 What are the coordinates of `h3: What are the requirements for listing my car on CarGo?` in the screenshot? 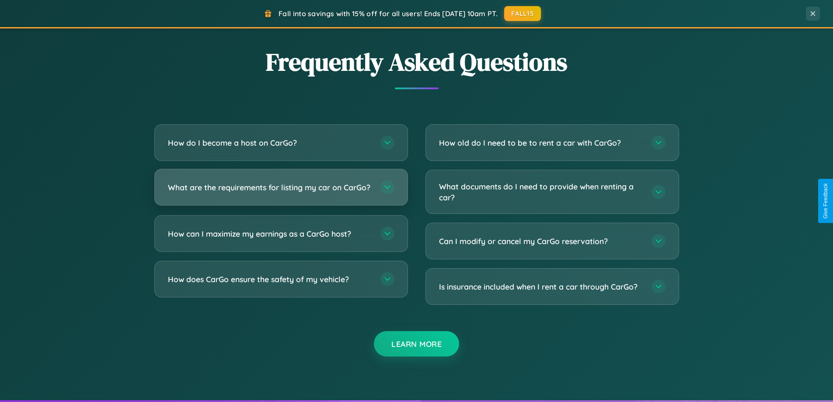 It's located at (270, 187).